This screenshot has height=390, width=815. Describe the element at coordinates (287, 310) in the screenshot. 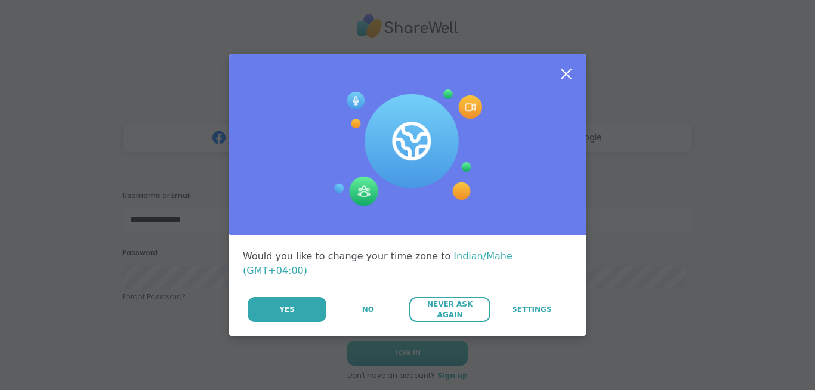

I see `span: Yes` at that location.